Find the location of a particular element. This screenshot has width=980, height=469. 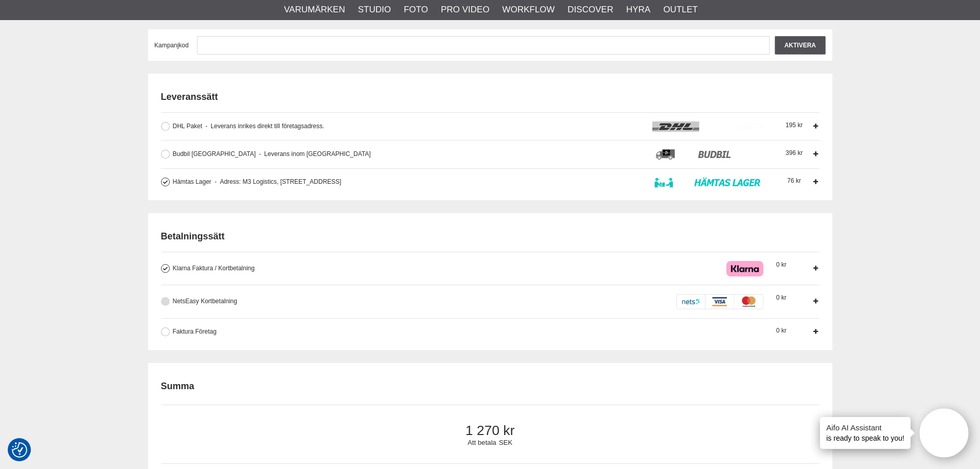

img: Klarna Checkout is located at coordinates (744, 268).